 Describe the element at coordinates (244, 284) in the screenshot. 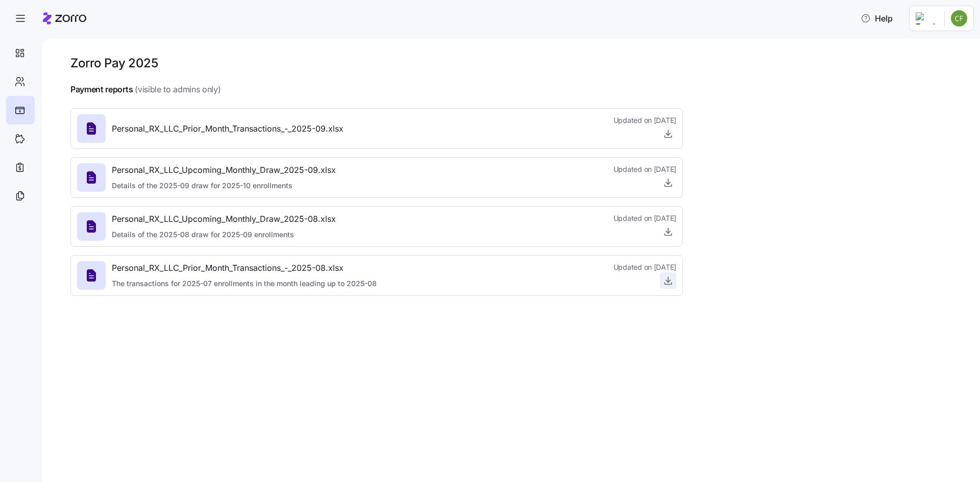

I see `span: The transactions for 2025-07 enrollments in the month leading up to 2025-08` at that location.